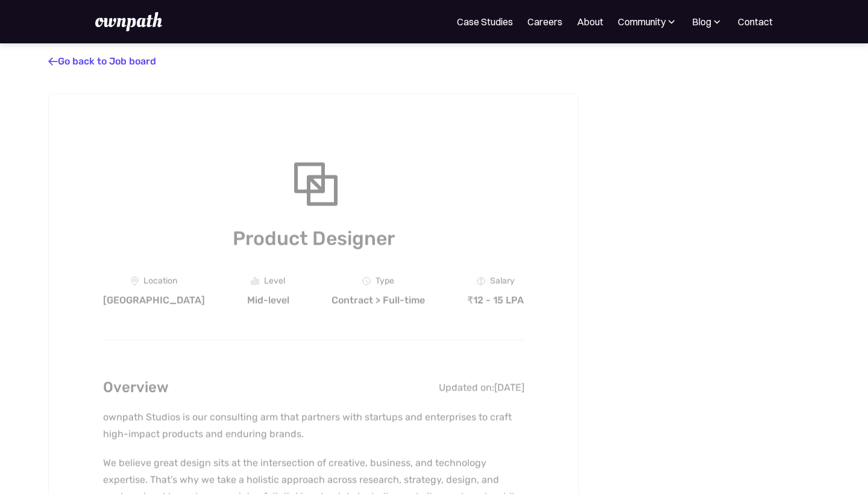 The height and width of the screenshot is (494, 868). Describe the element at coordinates (481, 282) in the screenshot. I see `img: Money Icon - Job Board X Webflow Template` at that location.